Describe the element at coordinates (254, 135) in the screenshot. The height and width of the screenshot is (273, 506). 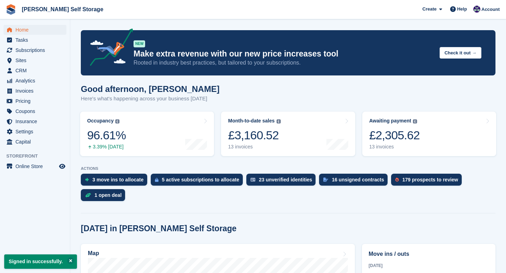
I see `div: £3,160.52` at that location.